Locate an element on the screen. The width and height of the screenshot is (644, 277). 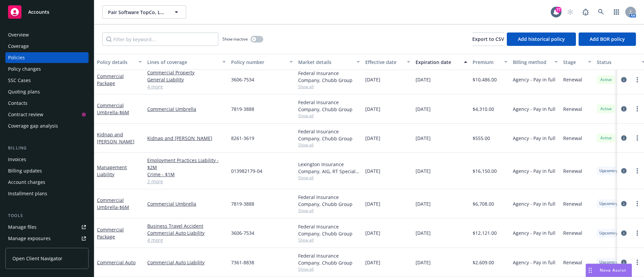
span: $6,708.00 is located at coordinates (483, 204).